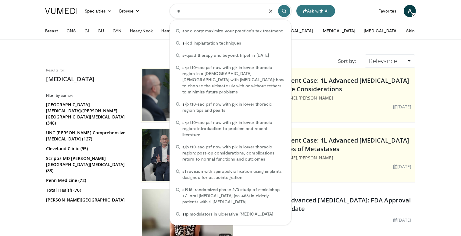 The image size is (461, 236). I want to click on button: GI, so click(87, 31).